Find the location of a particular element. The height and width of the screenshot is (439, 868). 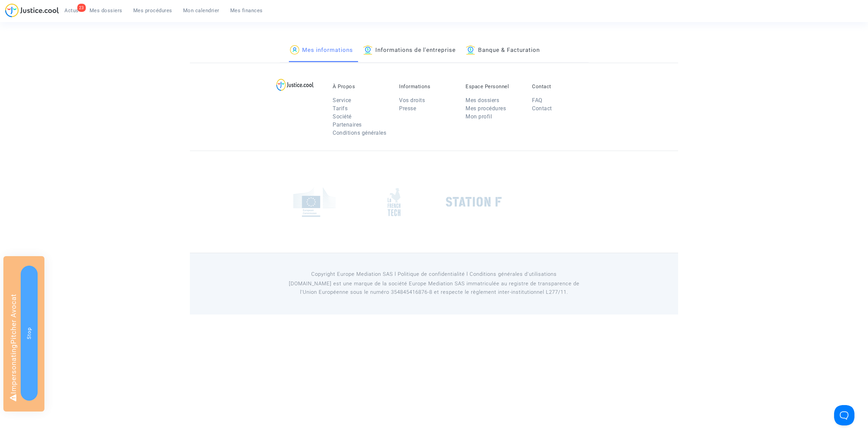

a: Banque & Facturation is located at coordinates (503, 51).